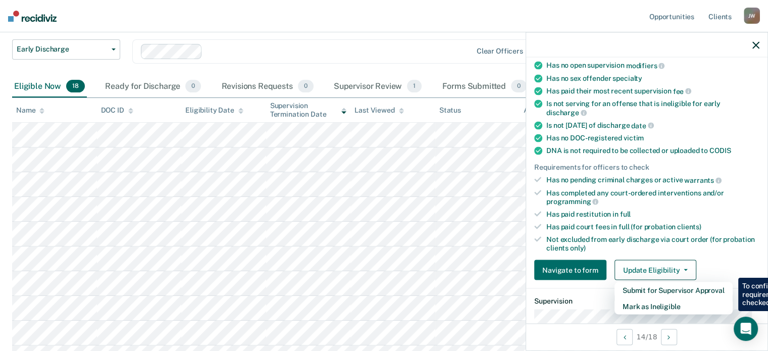 The image size is (768, 351). I want to click on div: Has no DOC-registered, so click(653, 138).